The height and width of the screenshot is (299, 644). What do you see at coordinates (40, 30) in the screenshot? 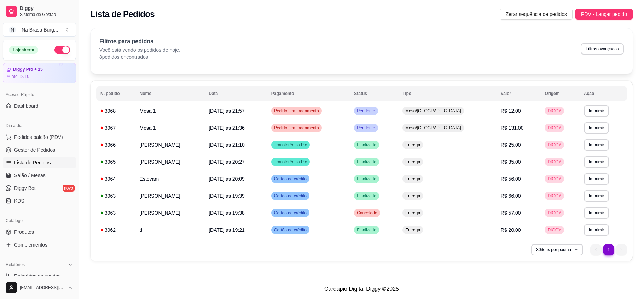
I see `div: Na Brasa Burg ...` at bounding box center [40, 30].